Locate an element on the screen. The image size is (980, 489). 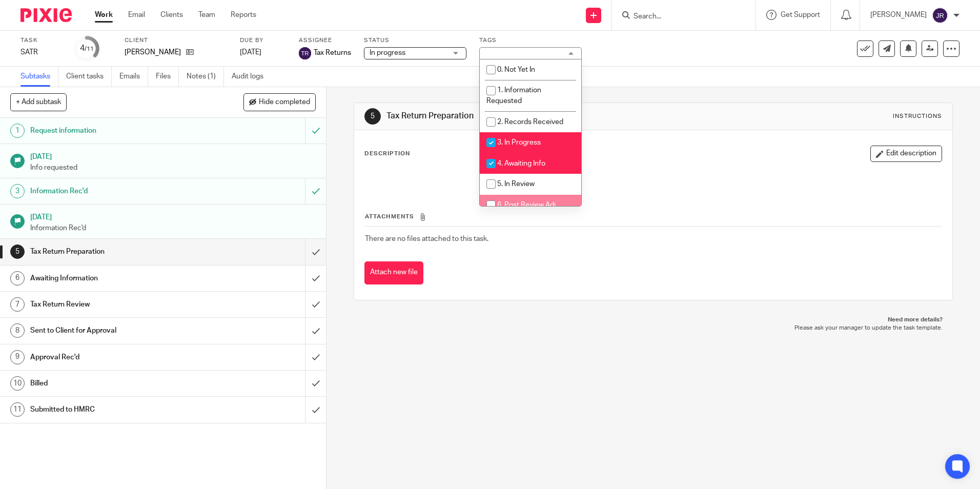
div: SATR is located at coordinates (41, 53).